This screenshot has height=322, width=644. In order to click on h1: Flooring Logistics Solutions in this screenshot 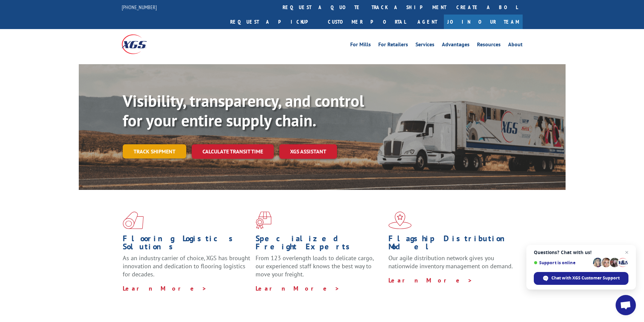, I will do `click(186, 244)`.